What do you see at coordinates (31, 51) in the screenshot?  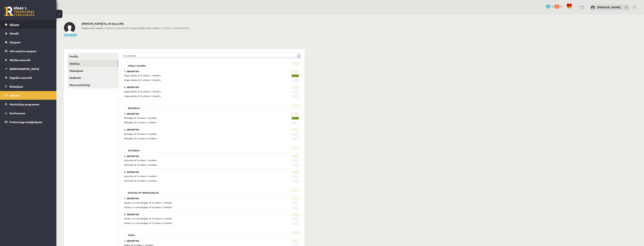 I see `legend: Informatīvie ziņojumi` at bounding box center [31, 51].